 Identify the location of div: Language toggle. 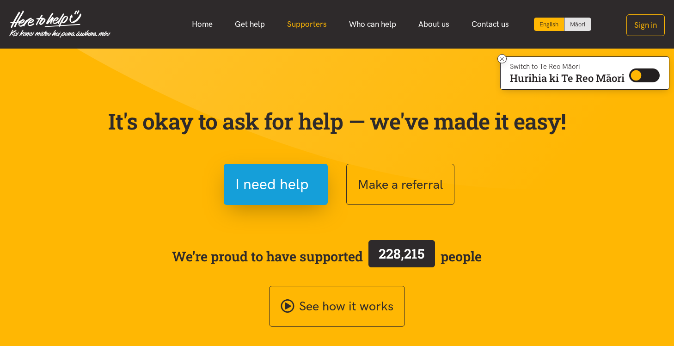
(562, 24).